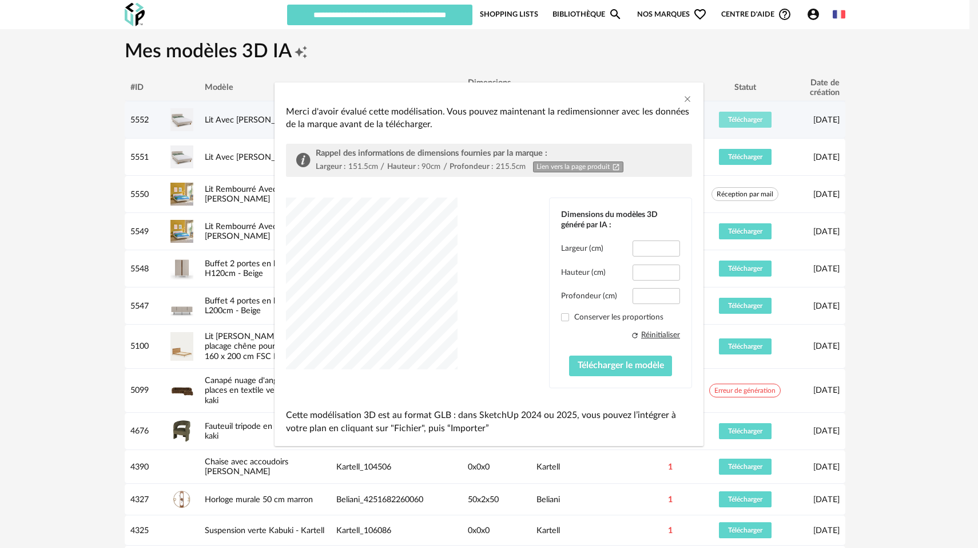 The height and width of the screenshot is (548, 978). Describe the element at coordinates (589, 296) in the screenshot. I see `label: Profondeur (cm)` at that location.